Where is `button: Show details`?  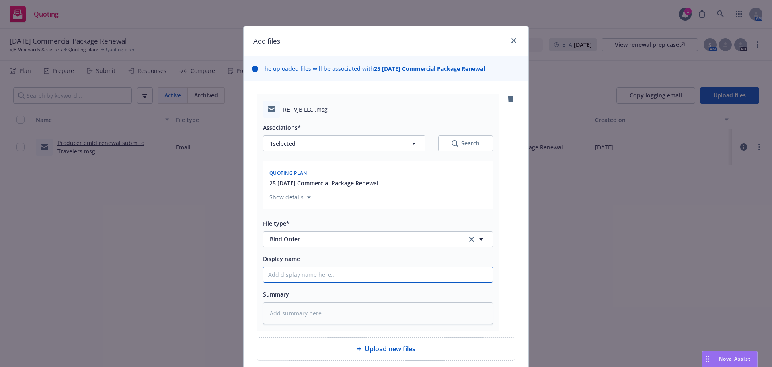 button: Show details is located at coordinates (290, 197).